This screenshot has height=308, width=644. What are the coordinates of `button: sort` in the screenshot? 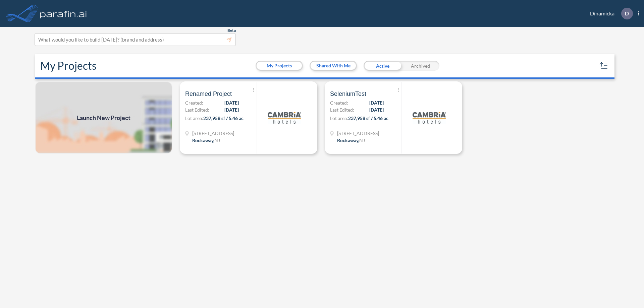 It's located at (604, 66).